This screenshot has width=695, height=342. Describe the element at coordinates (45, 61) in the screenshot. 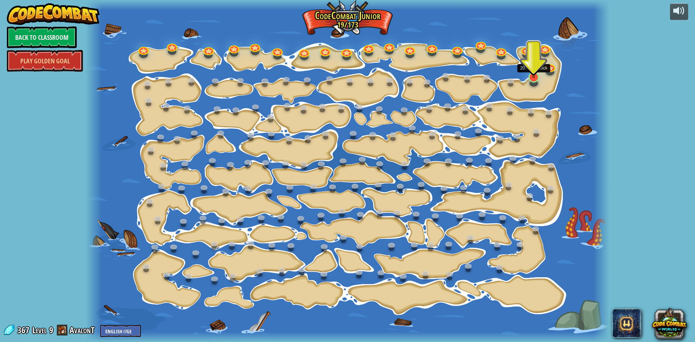

I see `a: Play Golden Goal` at that location.